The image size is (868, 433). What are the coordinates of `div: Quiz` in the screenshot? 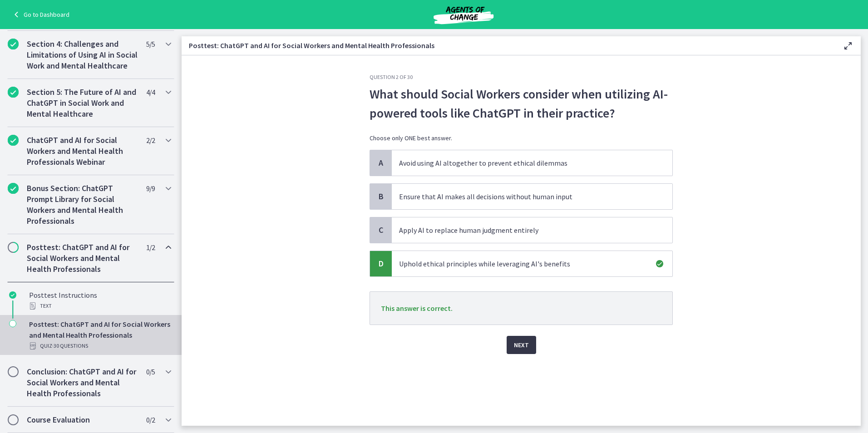 It's located at (100, 346).